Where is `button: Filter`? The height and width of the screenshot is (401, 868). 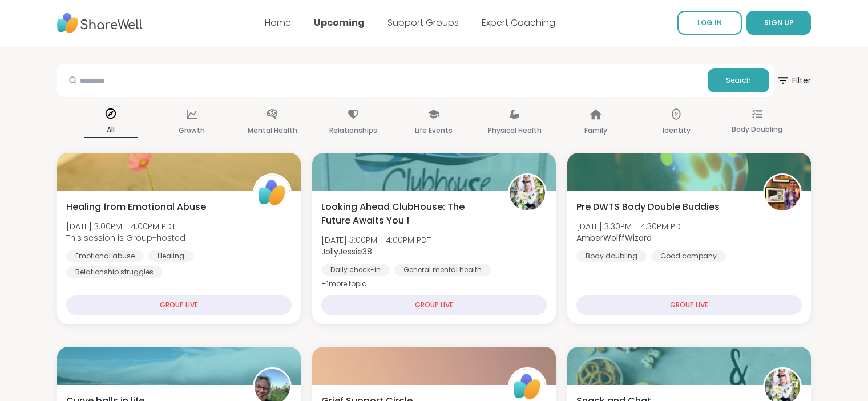 button: Filter is located at coordinates (793, 80).